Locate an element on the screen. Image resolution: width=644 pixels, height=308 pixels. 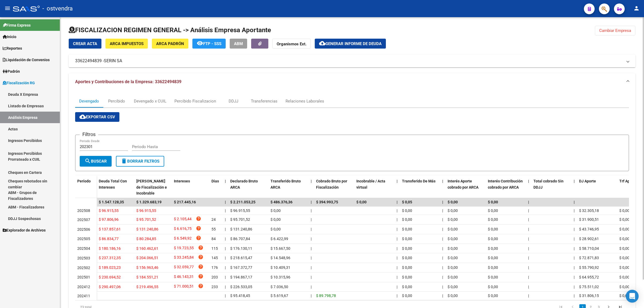
button: ABM is located at coordinates (238, 43).